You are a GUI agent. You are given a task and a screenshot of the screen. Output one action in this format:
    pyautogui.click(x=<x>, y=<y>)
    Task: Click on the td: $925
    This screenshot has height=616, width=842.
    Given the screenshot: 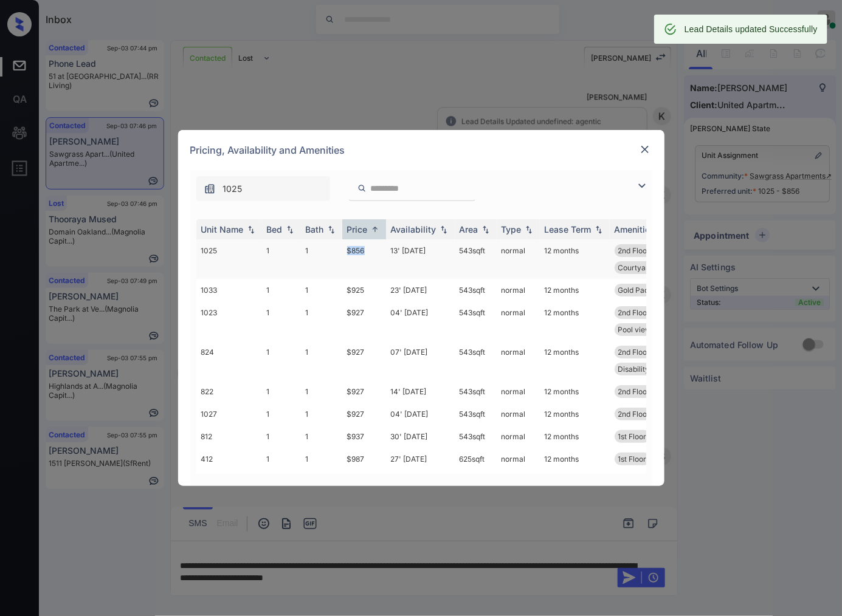 What is the action you would take?
    pyautogui.click(x=364, y=289)
    